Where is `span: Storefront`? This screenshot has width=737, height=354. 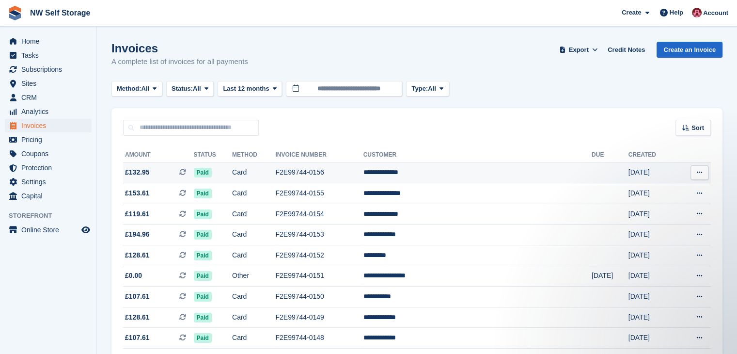
span: Storefront is located at coordinates (52, 216).